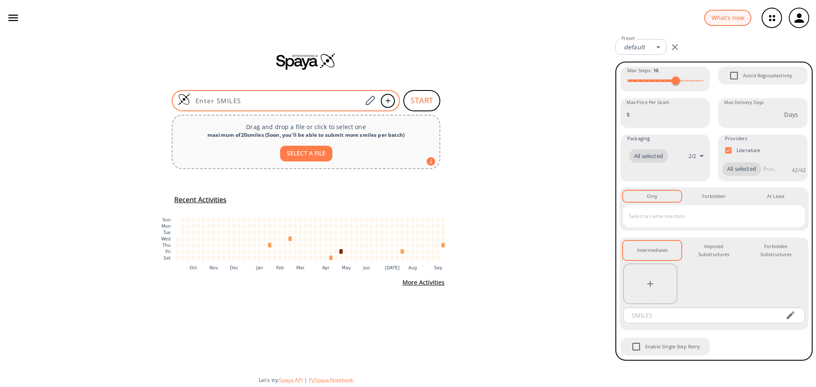 The width and height of the screenshot is (816, 387). Describe the element at coordinates (652, 196) in the screenshot. I see `div: Only` at that location.